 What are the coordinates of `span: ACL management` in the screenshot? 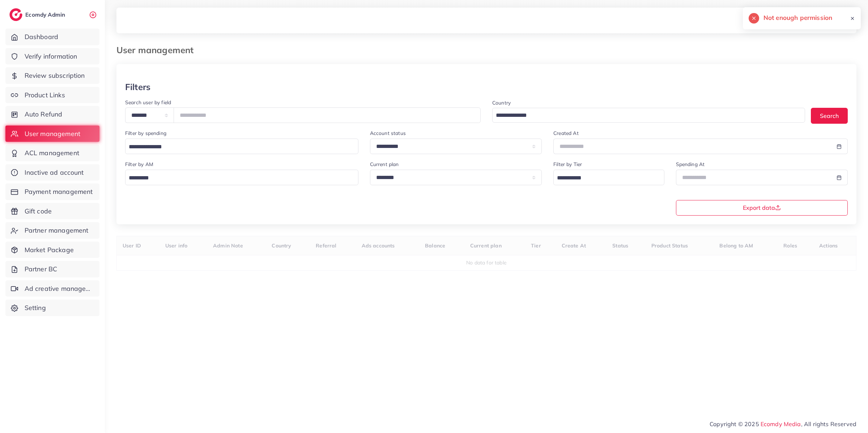 It's located at (52, 153).